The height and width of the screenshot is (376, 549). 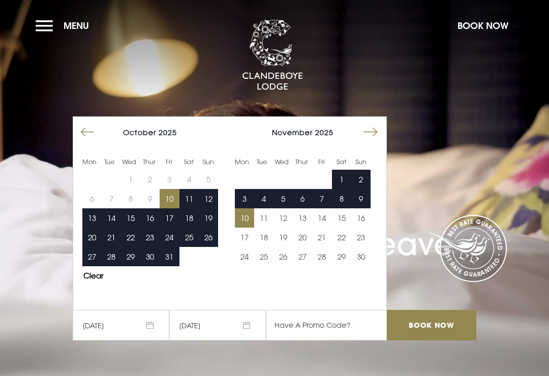 What do you see at coordinates (342, 218) in the screenshot?
I see `td: Choose Saturday, November 15, 2025 as your start date.` at bounding box center [342, 218].